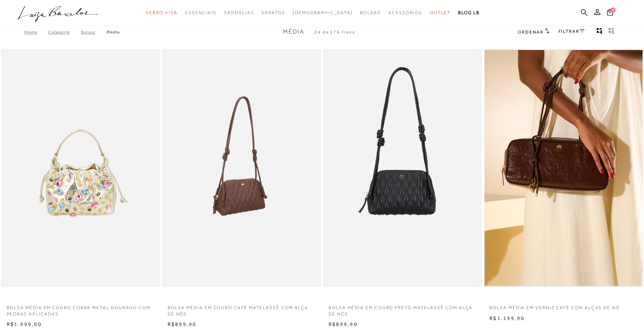 The width and height of the screenshot is (644, 336). What do you see at coordinates (611, 32) in the screenshot?
I see `button: gridText6Desc` at bounding box center [611, 32].